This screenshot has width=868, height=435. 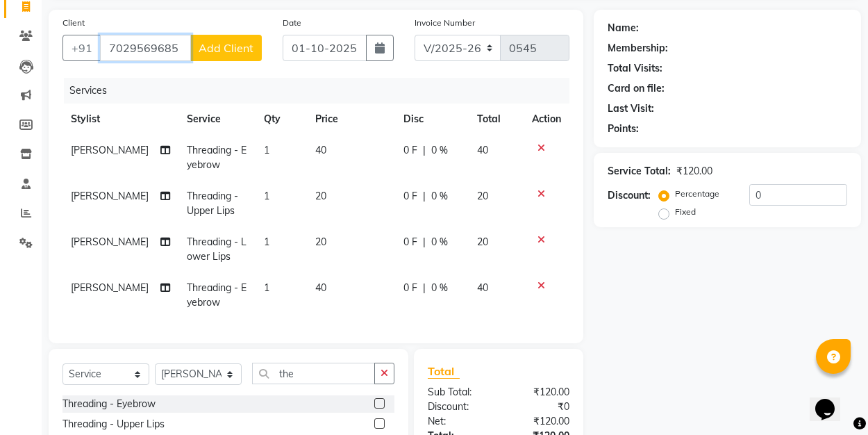 I want to click on input: Search or Scan, so click(x=313, y=373).